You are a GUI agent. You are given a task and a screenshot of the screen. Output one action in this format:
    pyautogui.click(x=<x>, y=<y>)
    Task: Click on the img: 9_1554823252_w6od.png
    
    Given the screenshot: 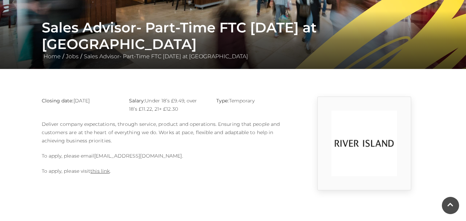 What is the action you would take?
    pyautogui.click(x=364, y=143)
    